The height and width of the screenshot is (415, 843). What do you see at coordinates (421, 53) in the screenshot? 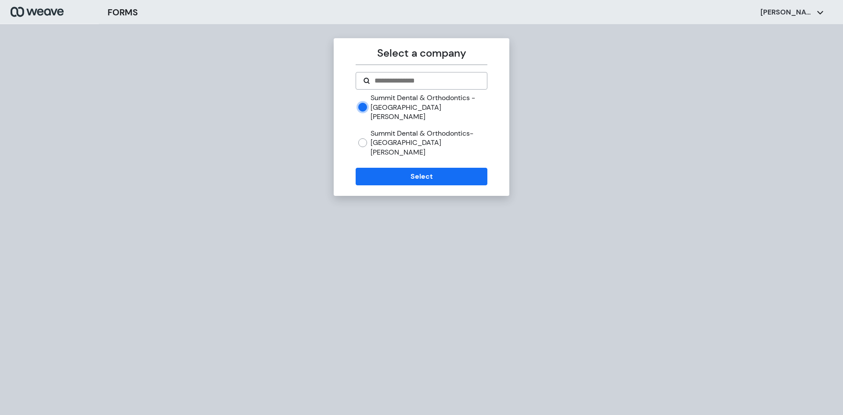
I see `p: Select a company` at bounding box center [421, 53].